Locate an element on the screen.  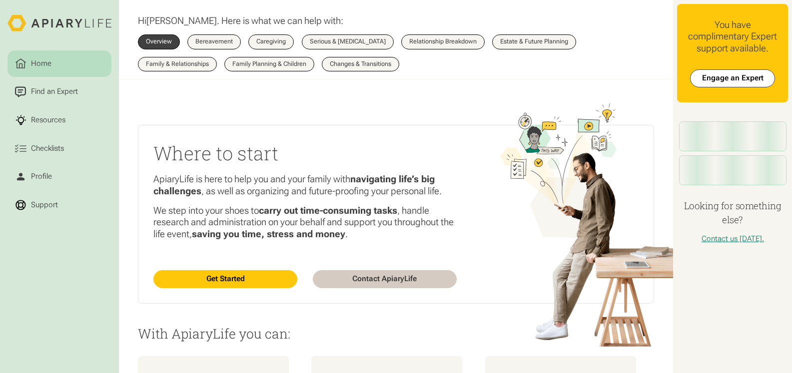
strong: navigating life’s big challenges is located at coordinates (294, 185).